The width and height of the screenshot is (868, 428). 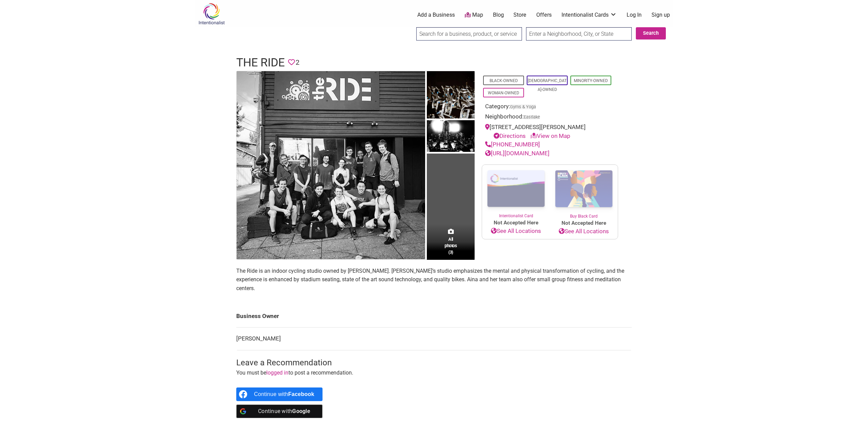 I want to click on a: Sign up, so click(x=660, y=15).